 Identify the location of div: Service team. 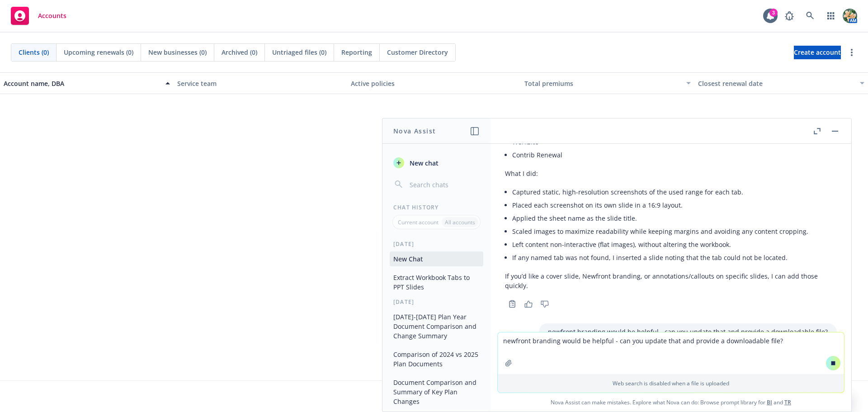
(260, 83).